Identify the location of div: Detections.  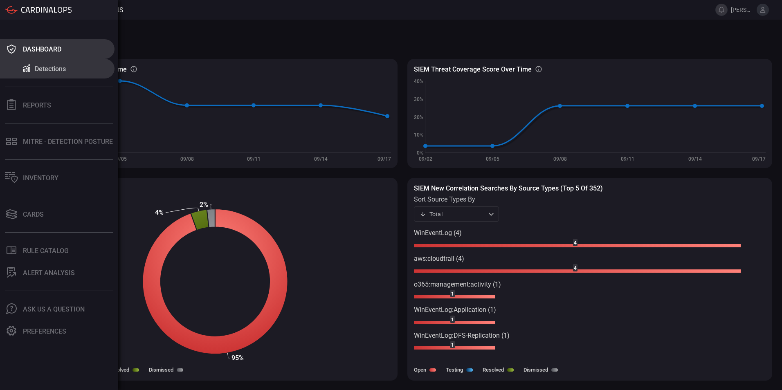
(50, 69).